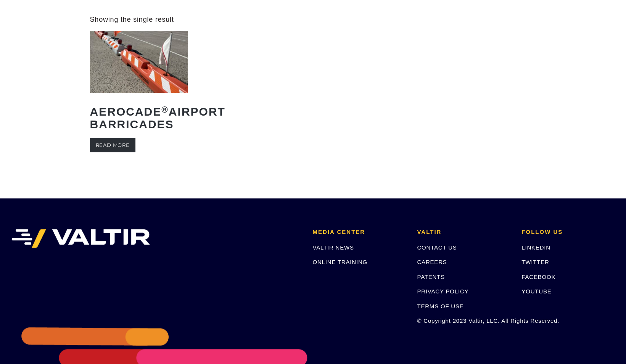 The height and width of the screenshot is (364, 626). Describe the element at coordinates (568, 232) in the screenshot. I see `h2: FOLLOW US` at that location.